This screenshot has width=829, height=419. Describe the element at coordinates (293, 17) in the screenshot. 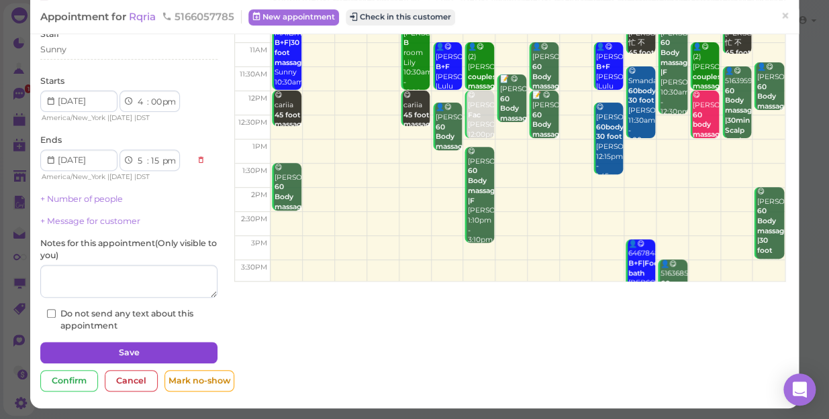

I see `a: New appointment` at that location.